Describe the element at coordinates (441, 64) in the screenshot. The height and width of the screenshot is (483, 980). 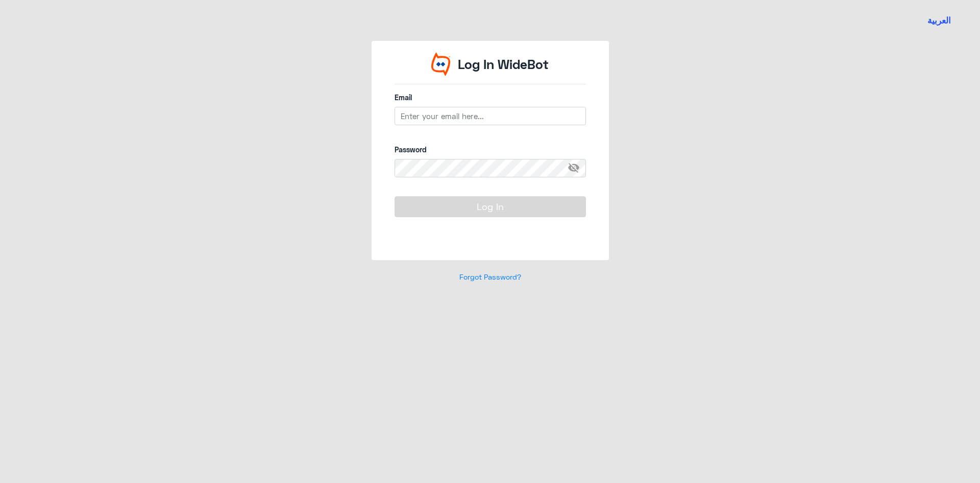
I see `img: Widebot Logo` at that location.